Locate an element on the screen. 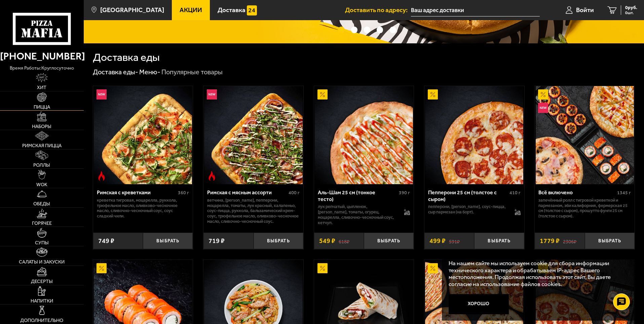 The height and width of the screenshot is (324, 644). span: Римская пицца is located at coordinates (42, 145).